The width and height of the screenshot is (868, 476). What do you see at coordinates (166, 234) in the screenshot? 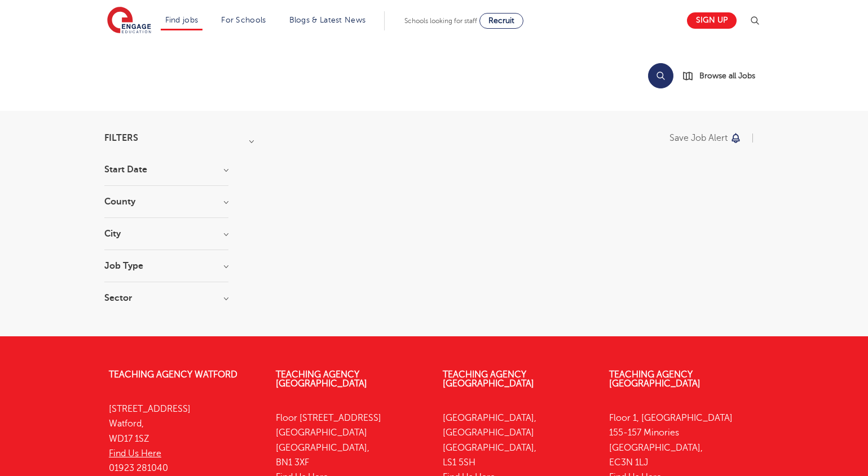
I see `h3: City` at bounding box center [166, 234].